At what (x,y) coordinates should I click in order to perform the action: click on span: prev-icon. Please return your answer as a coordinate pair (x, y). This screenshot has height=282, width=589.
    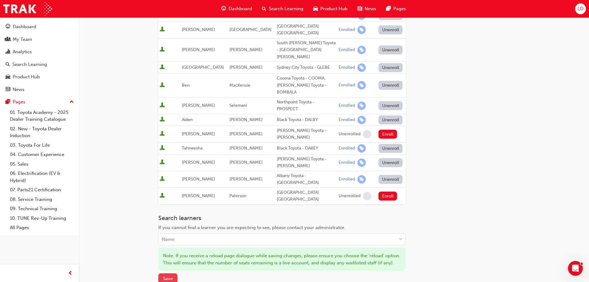
    Looking at the image, I should click on (70, 273).